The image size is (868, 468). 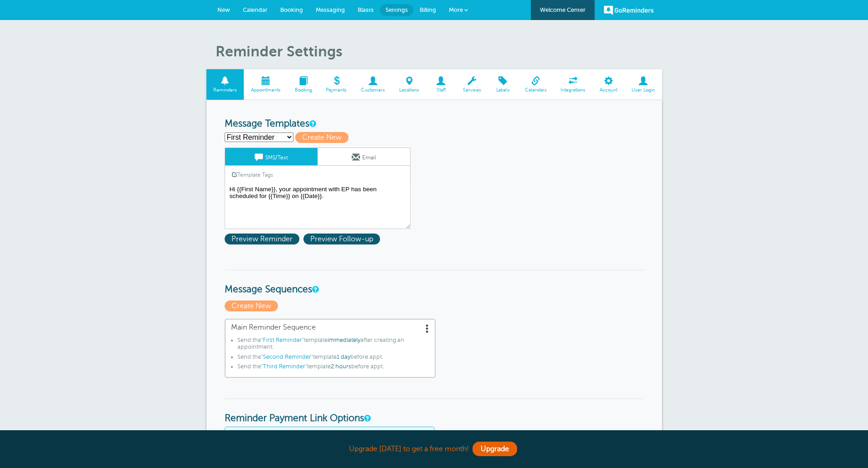 I want to click on a: Customers, so click(x=373, y=84).